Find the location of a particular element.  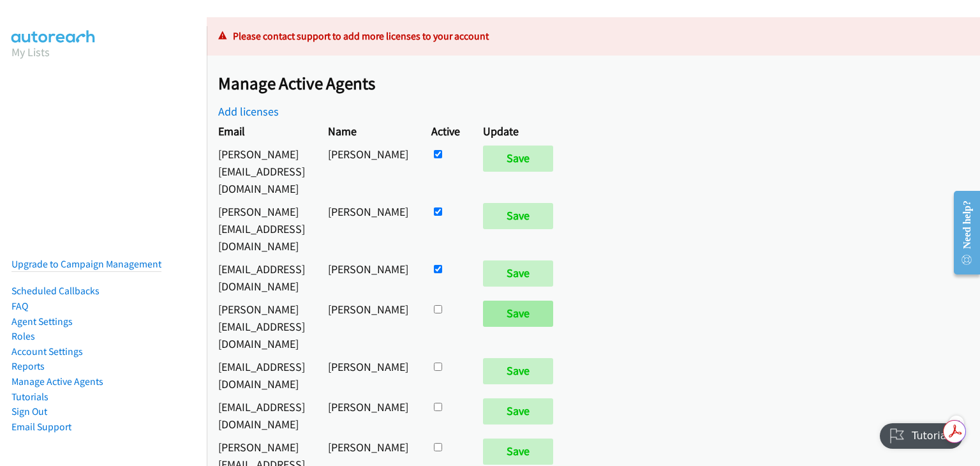

a: FAQ is located at coordinates (20, 306).